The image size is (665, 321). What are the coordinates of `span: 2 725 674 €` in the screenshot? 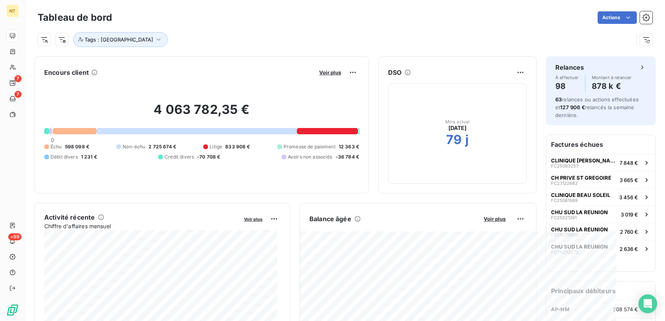 It's located at (162, 147).